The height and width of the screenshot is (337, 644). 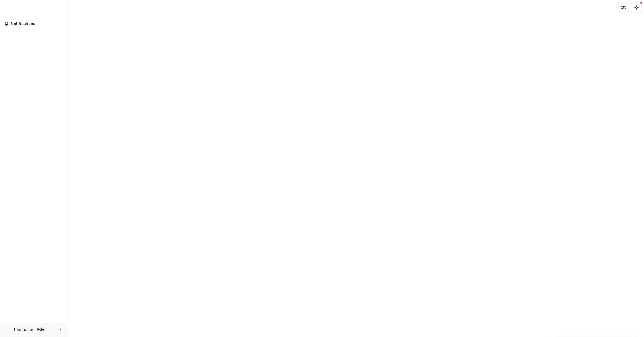 I want to click on p: Username, so click(x=23, y=329).